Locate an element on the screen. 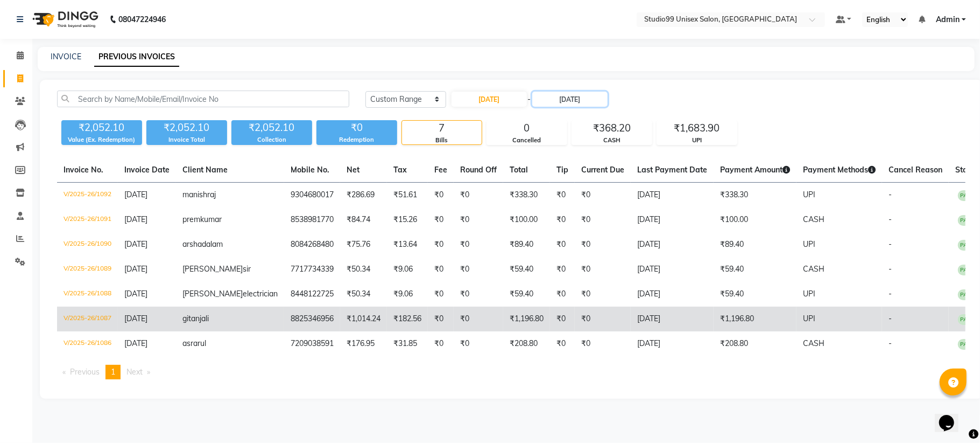 Image resolution: width=980 pixels, height=443 pixels. td: ₹89.40 is located at coordinates (755, 244).